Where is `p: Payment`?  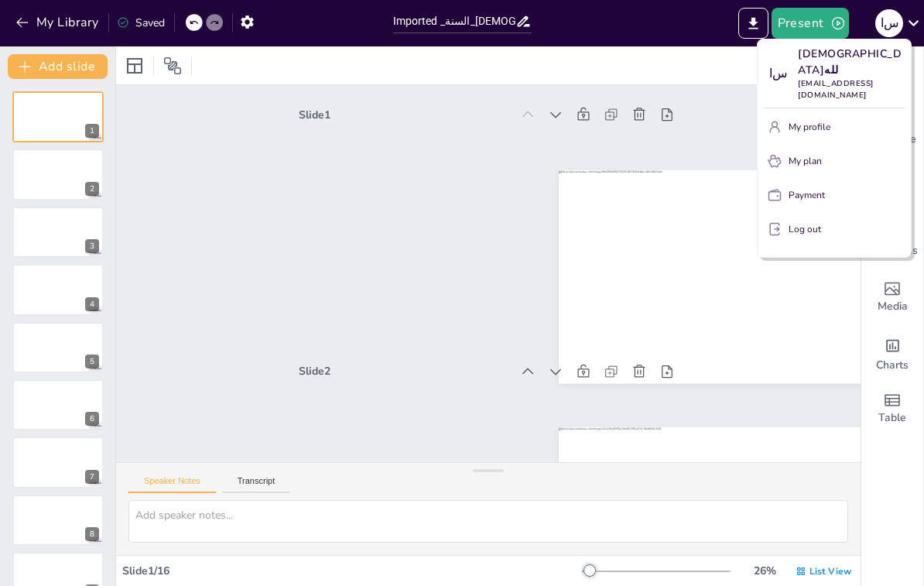 p: Payment is located at coordinates (806, 195).